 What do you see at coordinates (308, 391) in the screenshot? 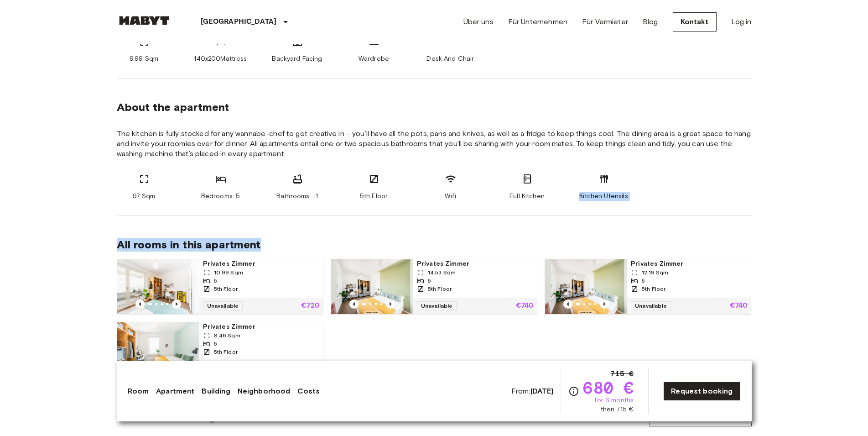
I see `a: Costs` at bounding box center [308, 391].